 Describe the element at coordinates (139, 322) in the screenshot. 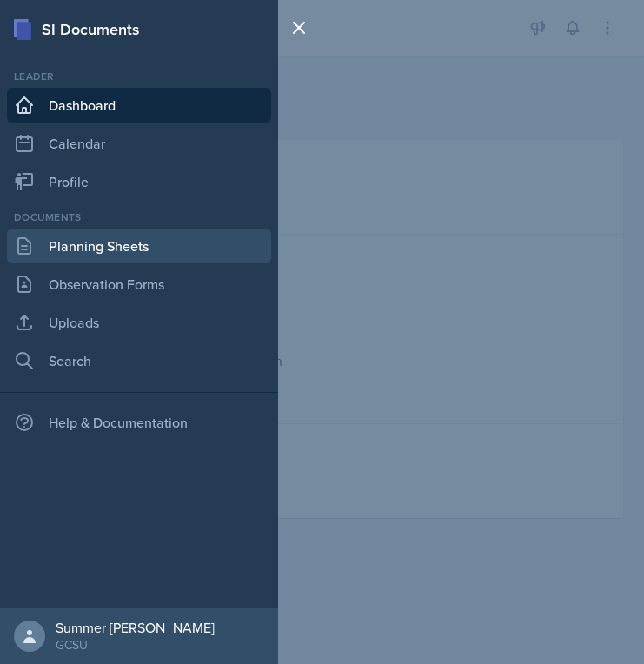

I see `a: Uploads` at that location.